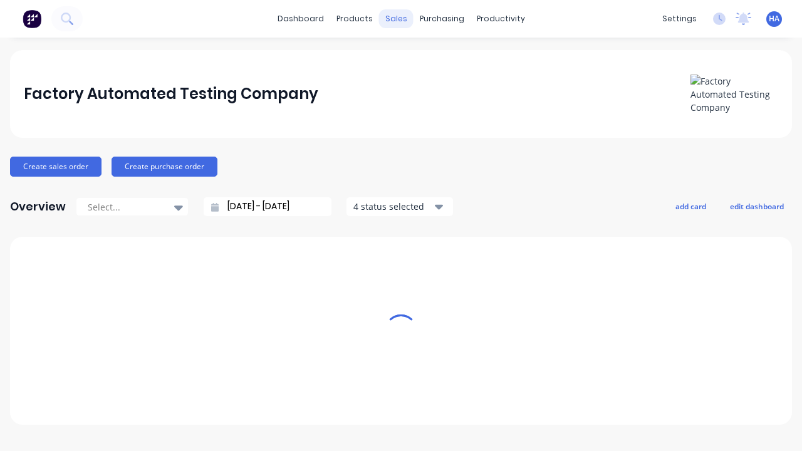 This screenshot has height=451, width=802. What do you see at coordinates (301, 19) in the screenshot?
I see `a: dashboard` at bounding box center [301, 19].